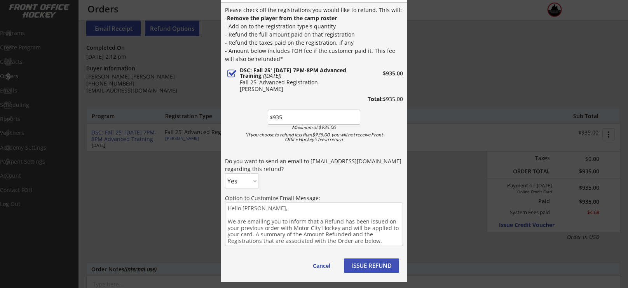  I want to click on strong: Remove the player from the camp roster, so click(282, 18).